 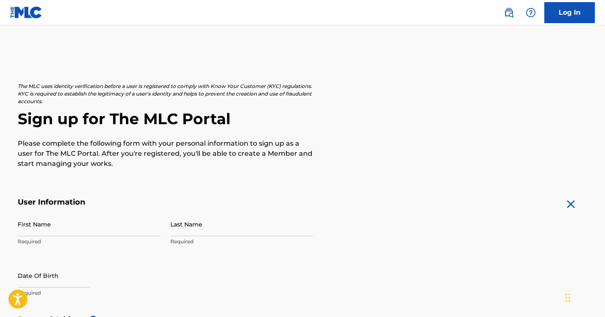 What do you see at coordinates (26, 12) in the screenshot?
I see `img: MLC Logo` at bounding box center [26, 12].